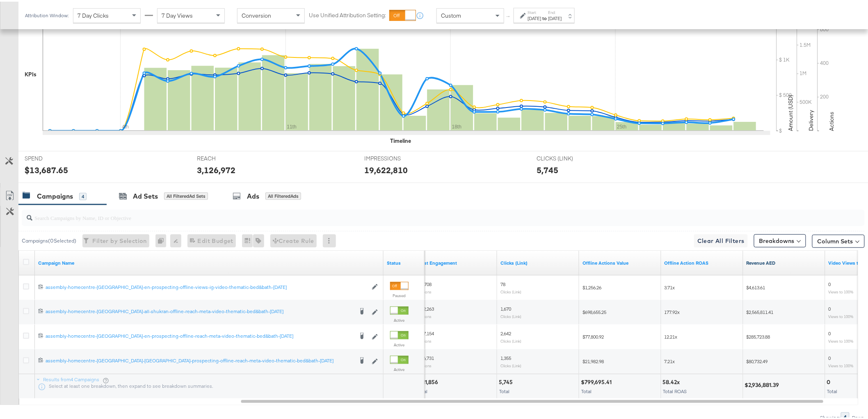 The image size is (868, 419). I want to click on text: Delivery, so click(812, 119).